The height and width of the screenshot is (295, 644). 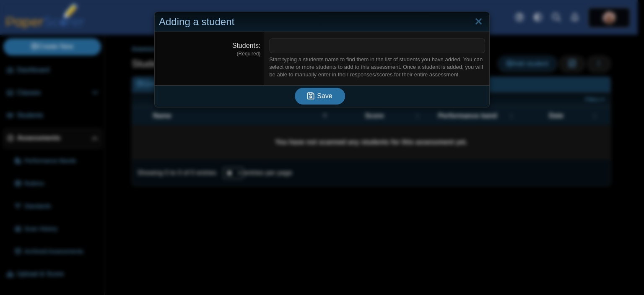 I want to click on button: Save, so click(x=320, y=96).